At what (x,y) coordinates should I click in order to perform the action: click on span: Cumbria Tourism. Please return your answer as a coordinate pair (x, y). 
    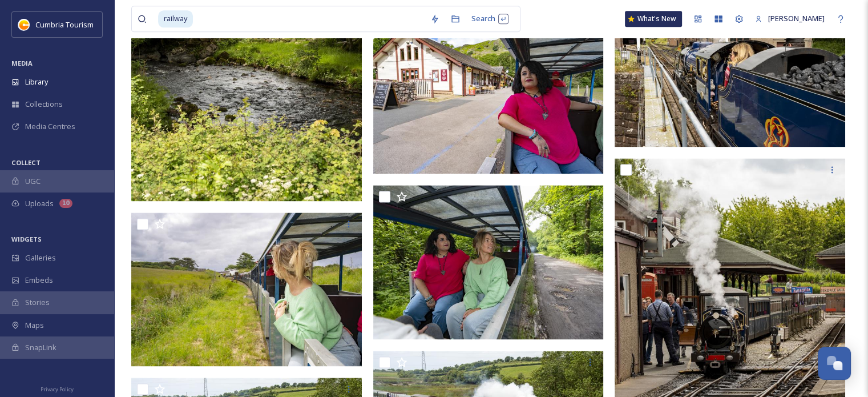
    Looking at the image, I should click on (65, 25).